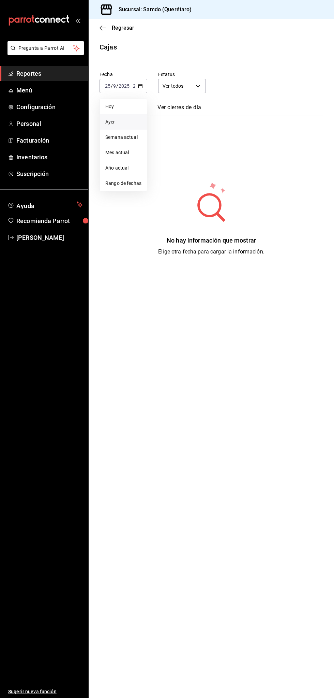 This screenshot has width=334, height=698. What do you see at coordinates (123, 168) in the screenshot?
I see `span: Año actual` at bounding box center [123, 168].